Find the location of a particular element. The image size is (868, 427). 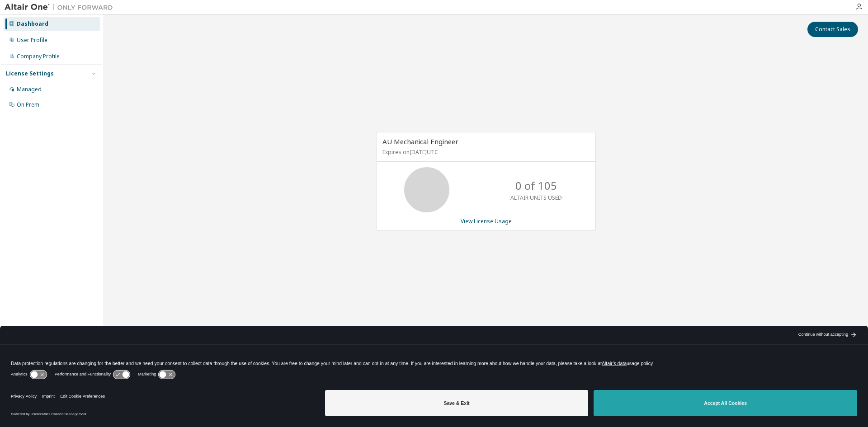

div: On Prem is located at coordinates (28, 105).